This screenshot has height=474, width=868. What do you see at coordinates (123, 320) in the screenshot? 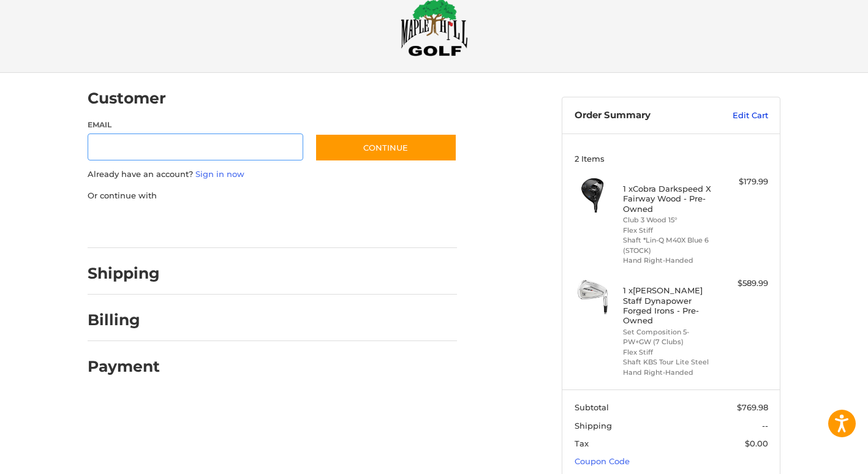
I see `h2: Billing` at bounding box center [123, 320].